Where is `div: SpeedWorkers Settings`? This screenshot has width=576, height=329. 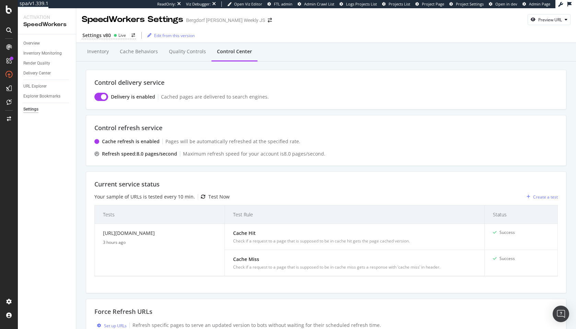 div: SpeedWorkers Settings is located at coordinates (132, 20).